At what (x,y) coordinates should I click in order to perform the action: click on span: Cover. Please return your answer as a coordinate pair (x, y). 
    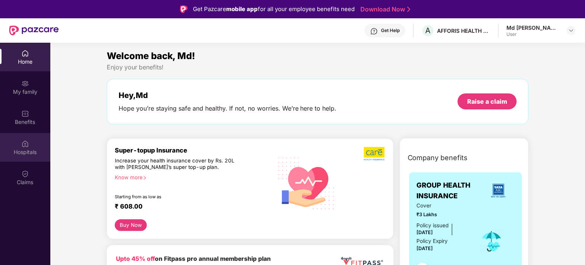
    Looking at the image, I should click on (443, 205).